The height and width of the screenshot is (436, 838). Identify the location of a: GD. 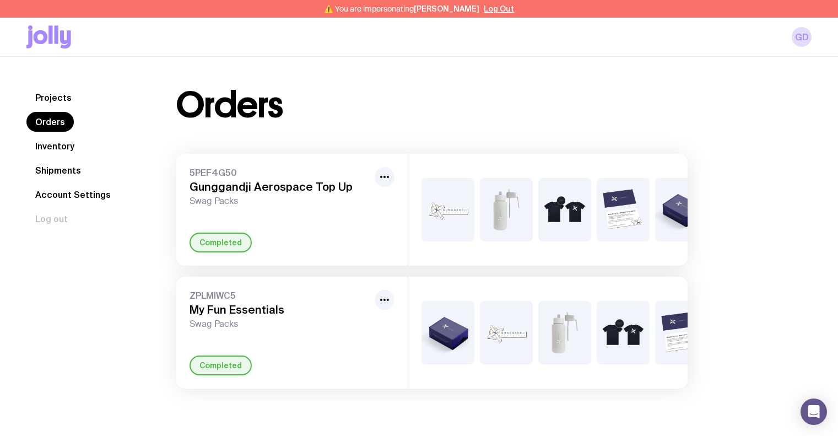
(802, 37).